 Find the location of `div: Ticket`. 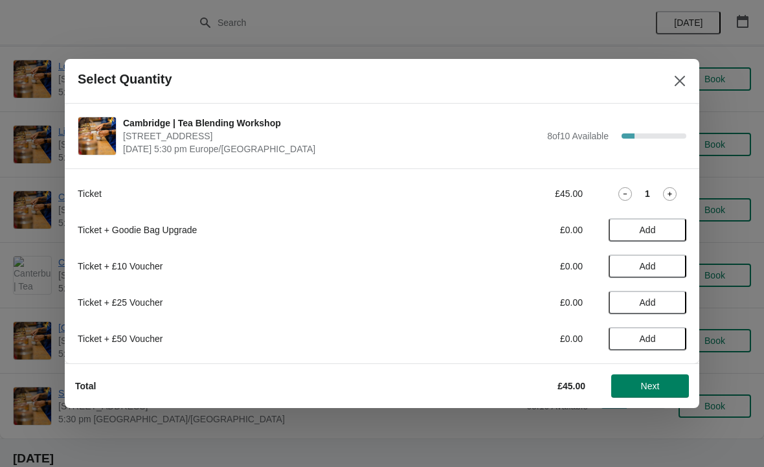

div: Ticket is located at coordinates (257, 194).